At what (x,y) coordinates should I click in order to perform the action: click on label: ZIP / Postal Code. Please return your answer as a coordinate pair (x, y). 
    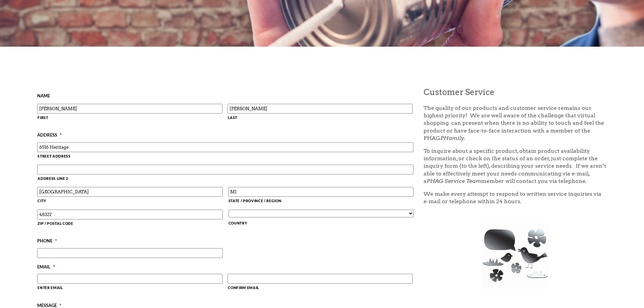
    Looking at the image, I should click on (130, 224).